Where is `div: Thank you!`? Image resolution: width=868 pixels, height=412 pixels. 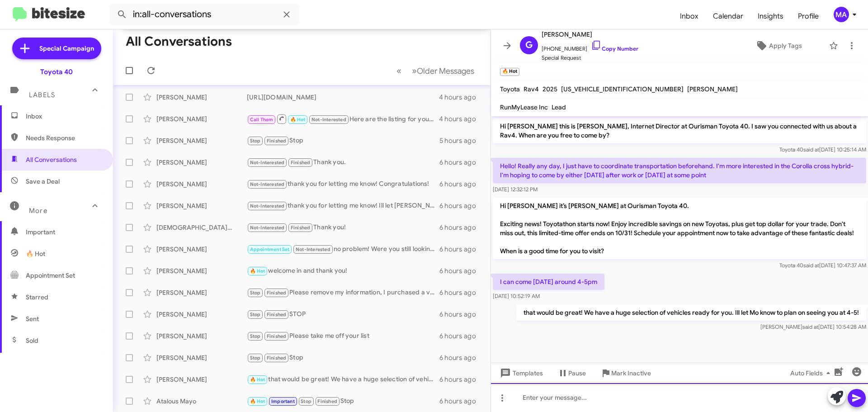
div: Thank you! is located at coordinates (343, 227).